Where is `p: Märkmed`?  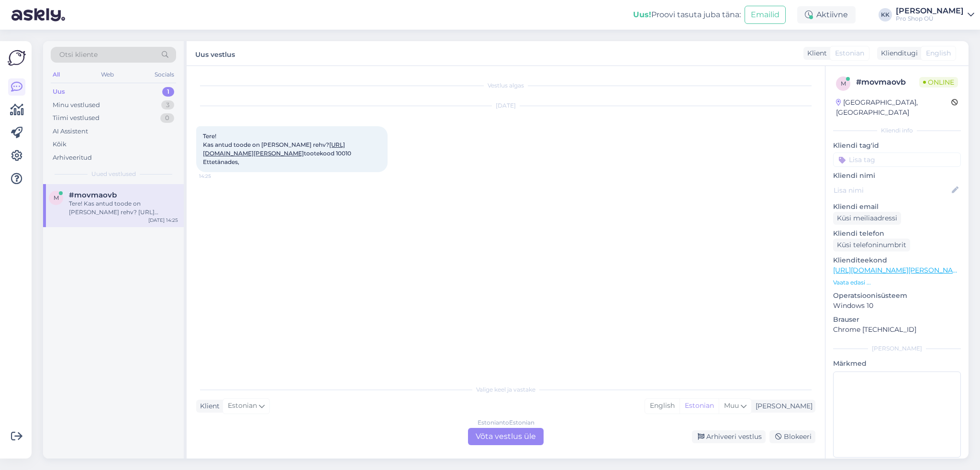 p: Märkmed is located at coordinates (897, 363).